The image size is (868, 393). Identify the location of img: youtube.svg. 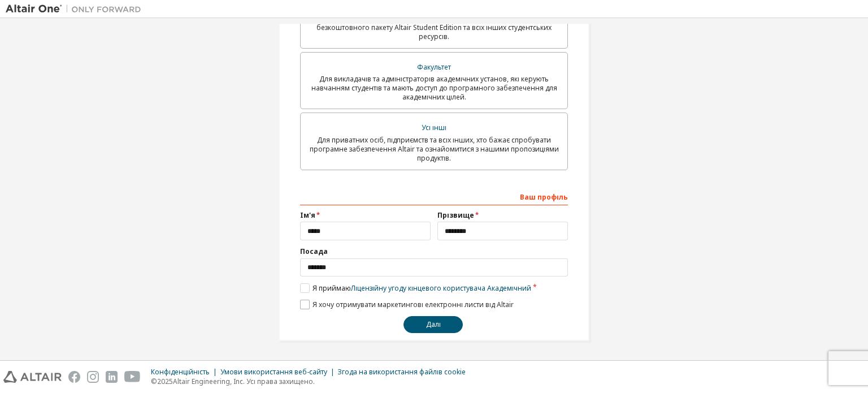
(132, 377).